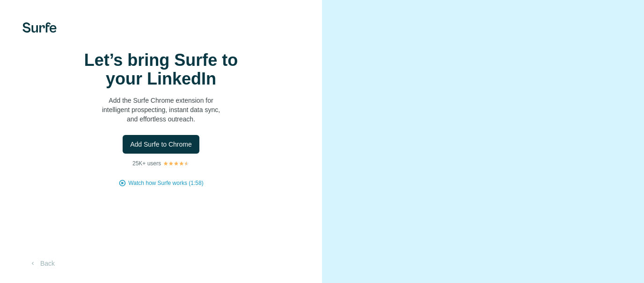 Image resolution: width=644 pixels, height=283 pixels. What do you see at coordinates (39, 27) in the screenshot?
I see `img: Surfe's logo` at bounding box center [39, 27].